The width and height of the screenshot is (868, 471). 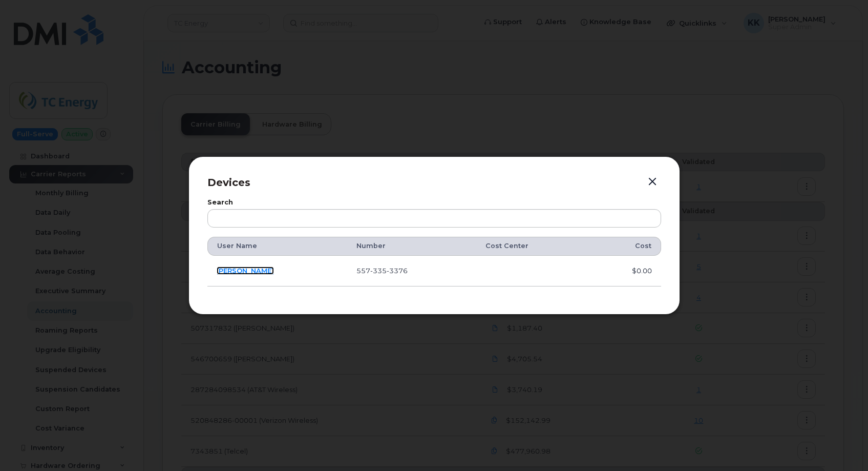 What do you see at coordinates (382, 270) in the screenshot?
I see `span: 557` at bounding box center [382, 270].